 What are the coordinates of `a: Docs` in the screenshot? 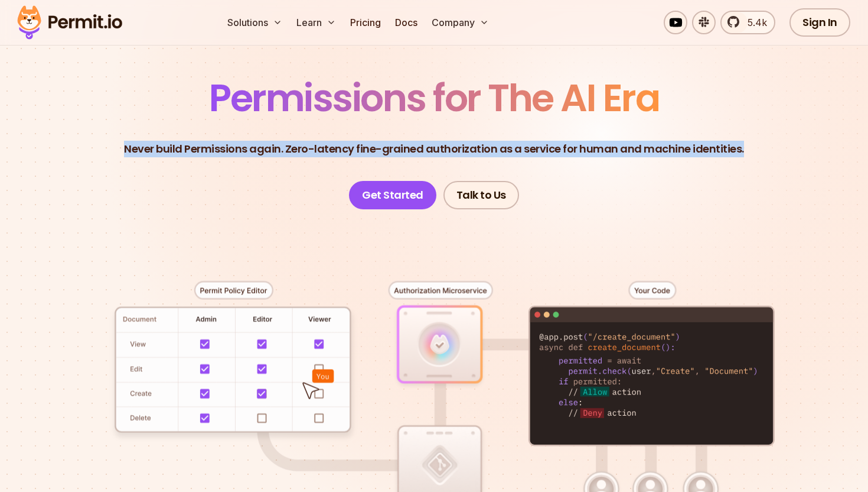 It's located at (406, 23).